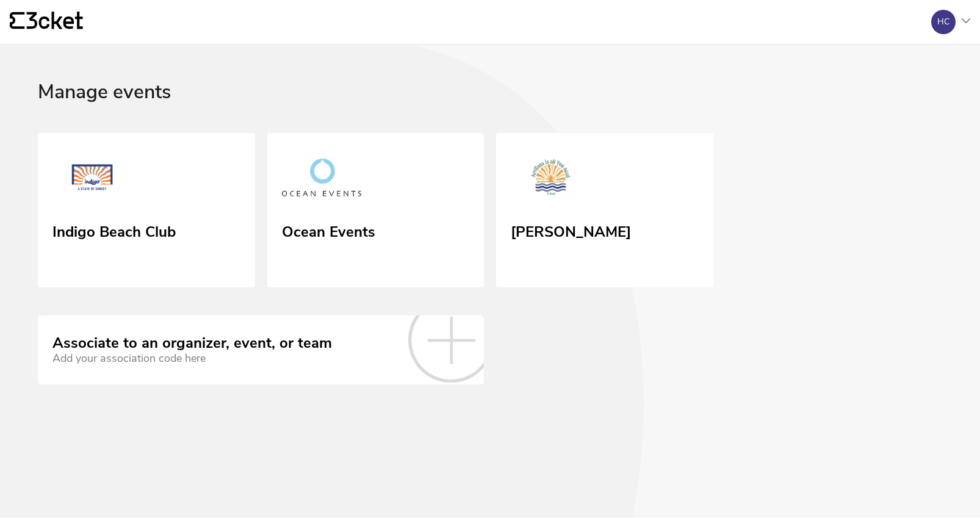 This screenshot has height=518, width=980. I want to click on div: Manage events, so click(490, 107).